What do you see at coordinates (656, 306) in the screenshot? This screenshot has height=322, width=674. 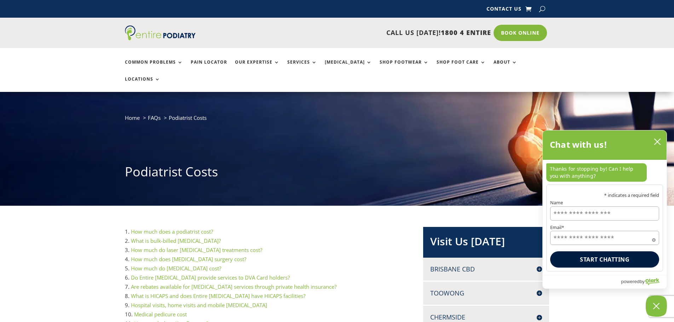 I see `button: Close Chatbox` at bounding box center [656, 306].